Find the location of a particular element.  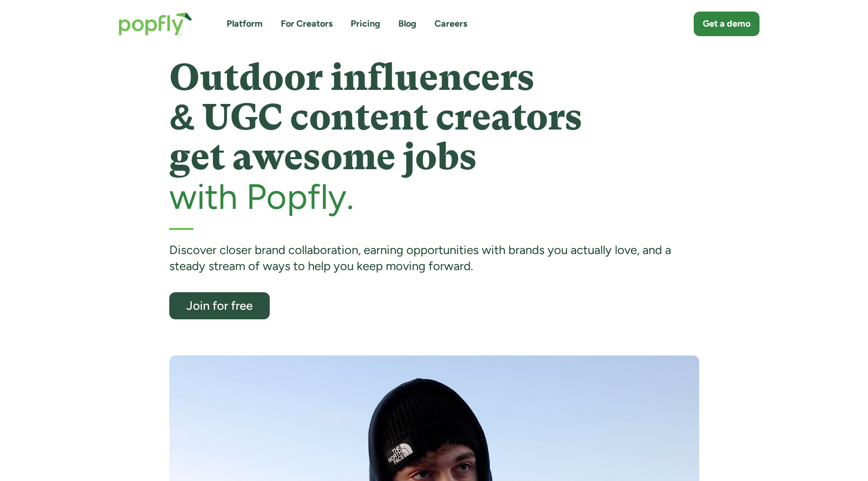

a: Platform is located at coordinates (245, 24).